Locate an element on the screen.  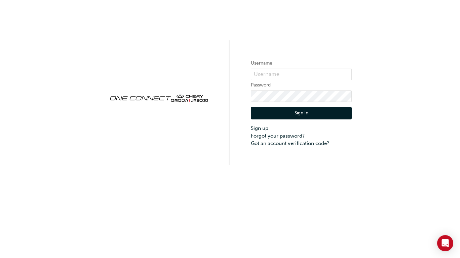
div: Open Intercom Messenger is located at coordinates (445, 243).